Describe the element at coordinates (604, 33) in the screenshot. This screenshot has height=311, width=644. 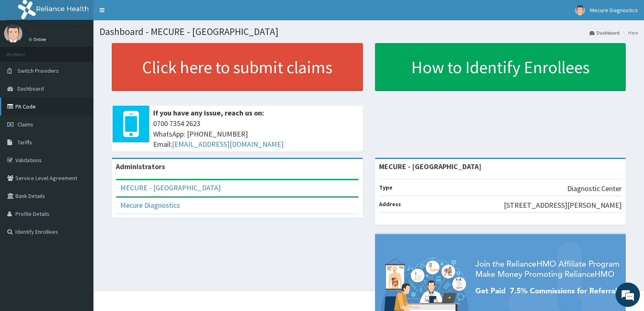
I see `a: Dashboard` at that location.